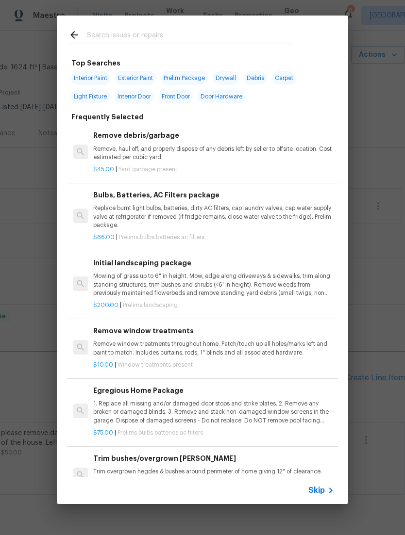 This screenshot has height=535, width=405. Describe the element at coordinates (214, 331) in the screenshot. I see `h6: Remove window treatments` at that location.